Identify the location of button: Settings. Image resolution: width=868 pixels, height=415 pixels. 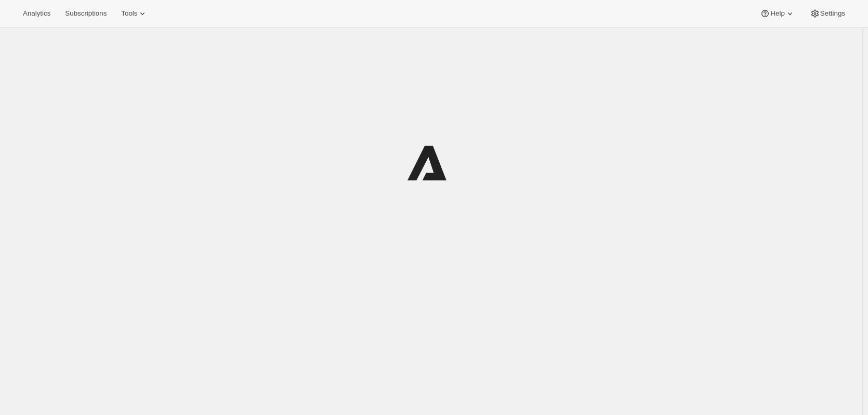
(827, 14).